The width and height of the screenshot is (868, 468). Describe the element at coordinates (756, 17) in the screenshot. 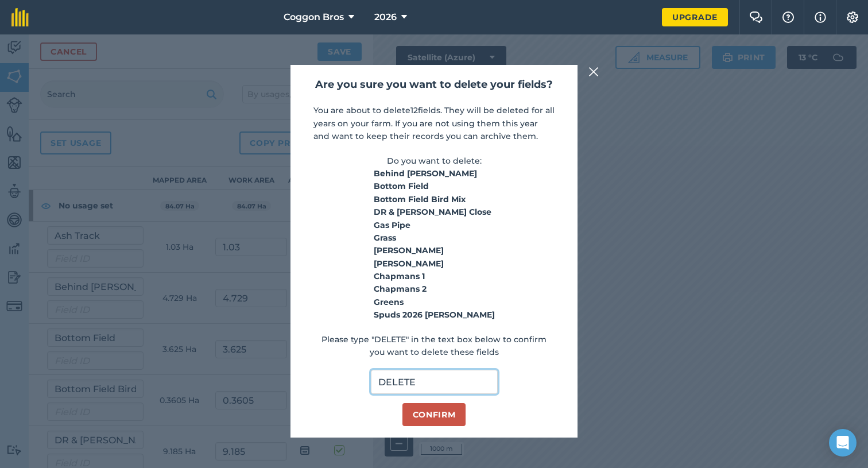

I see `img: Two speech bubbles overlapping with the left bubble in the forefront` at that location.